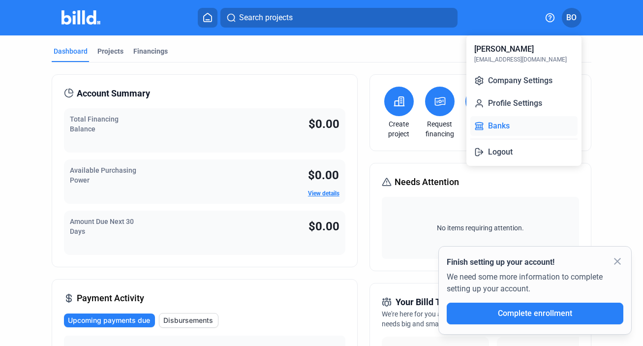 This screenshot has width=643, height=346. What do you see at coordinates (524, 152) in the screenshot?
I see `button: Logout` at bounding box center [524, 152].